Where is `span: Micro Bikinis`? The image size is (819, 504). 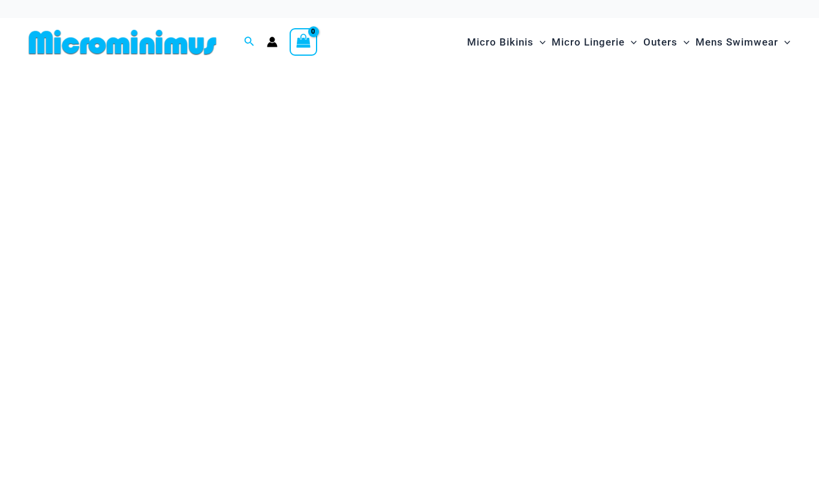
span: Micro Bikinis is located at coordinates (500, 42).